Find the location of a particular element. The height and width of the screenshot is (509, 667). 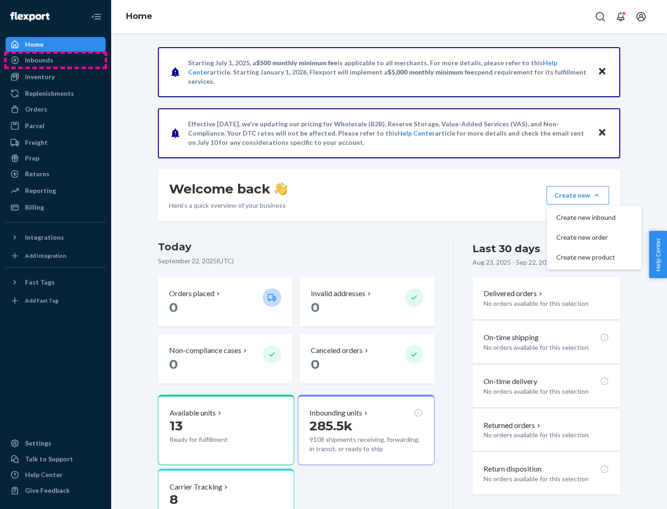

p: 9108 shipments receiving, forwarding, in transit, or ready to ship is located at coordinates (366, 445).